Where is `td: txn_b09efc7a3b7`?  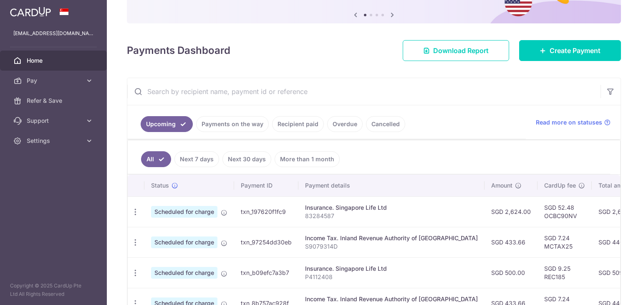 td: txn_b09efc7a3b7 is located at coordinates (266, 272).